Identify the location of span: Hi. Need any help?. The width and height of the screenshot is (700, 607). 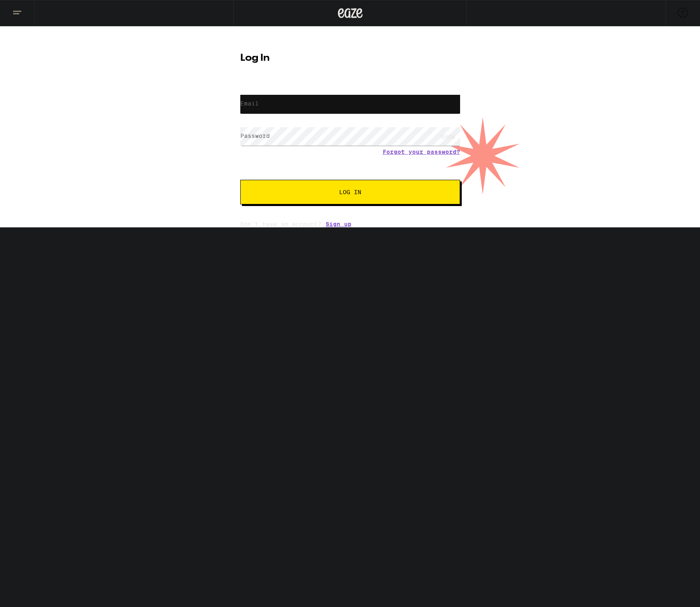
(32, 9).